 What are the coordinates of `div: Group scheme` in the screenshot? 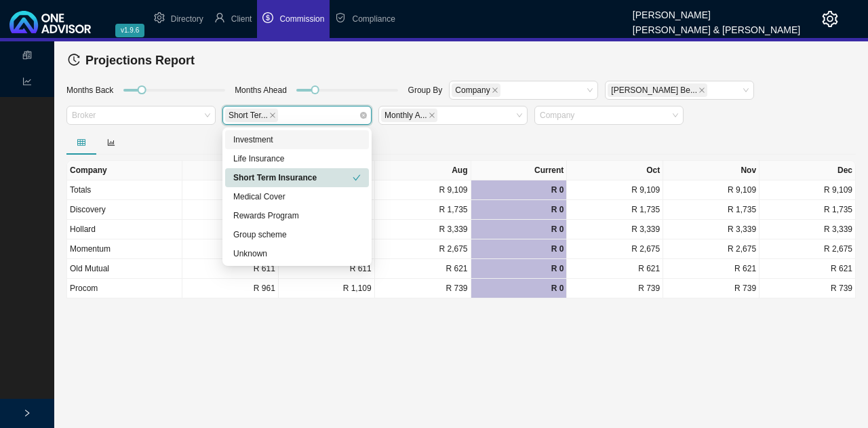 It's located at (297, 235).